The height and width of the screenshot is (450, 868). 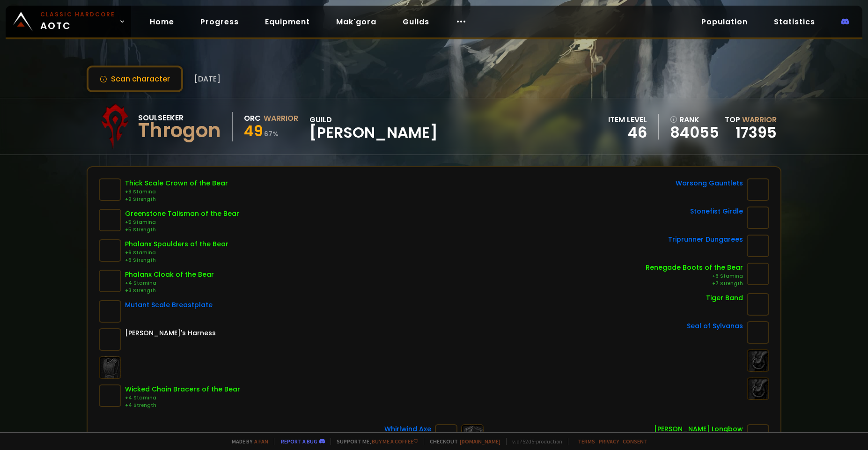 I want to click on div: +7 Strength, so click(x=695, y=284).